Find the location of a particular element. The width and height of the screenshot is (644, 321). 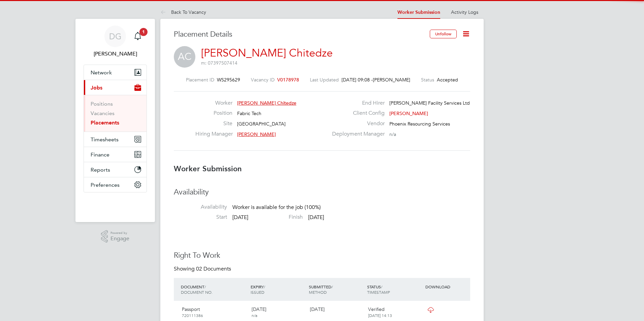

span: ISSUED is located at coordinates (257, 292).